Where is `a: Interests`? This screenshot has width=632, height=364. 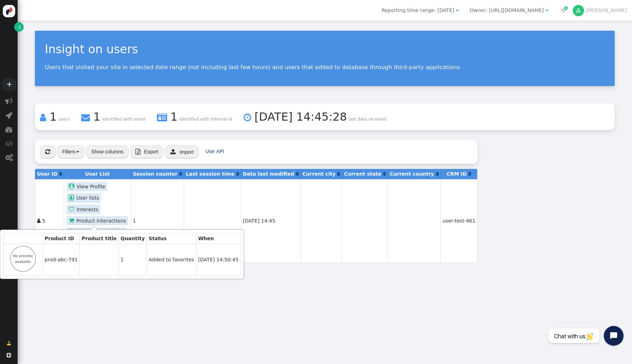 a: Interests is located at coordinates (84, 209).